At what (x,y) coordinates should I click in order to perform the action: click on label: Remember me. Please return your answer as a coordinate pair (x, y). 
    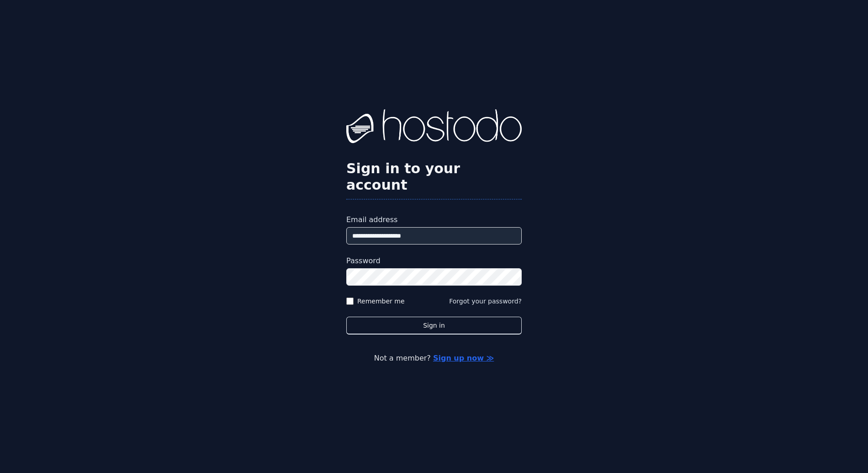
    Looking at the image, I should click on (381, 301).